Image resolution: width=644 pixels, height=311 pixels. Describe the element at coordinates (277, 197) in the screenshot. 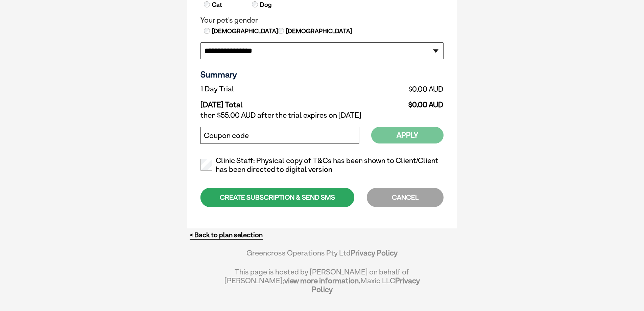

I see `div: CREATE SUBSCRIPTION & SEND SMS` at that location.